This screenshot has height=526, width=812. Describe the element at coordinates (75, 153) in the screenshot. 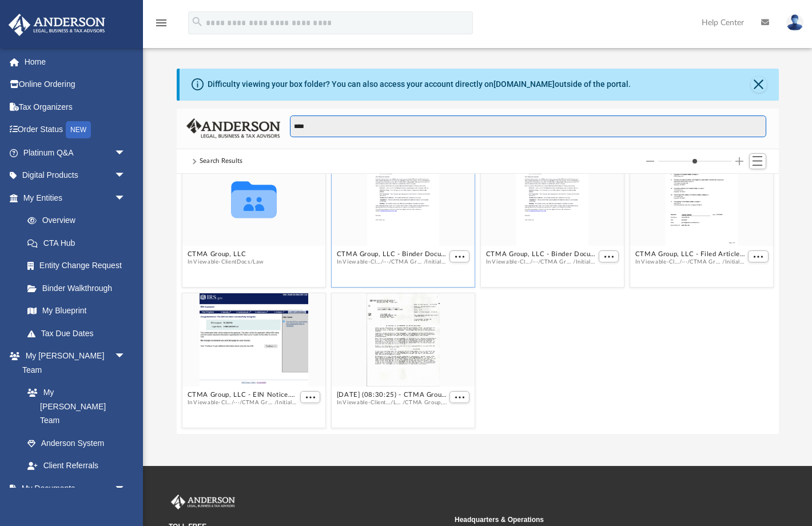

I see `a: Platinum Q&Aarrow_drop_down` at that location.